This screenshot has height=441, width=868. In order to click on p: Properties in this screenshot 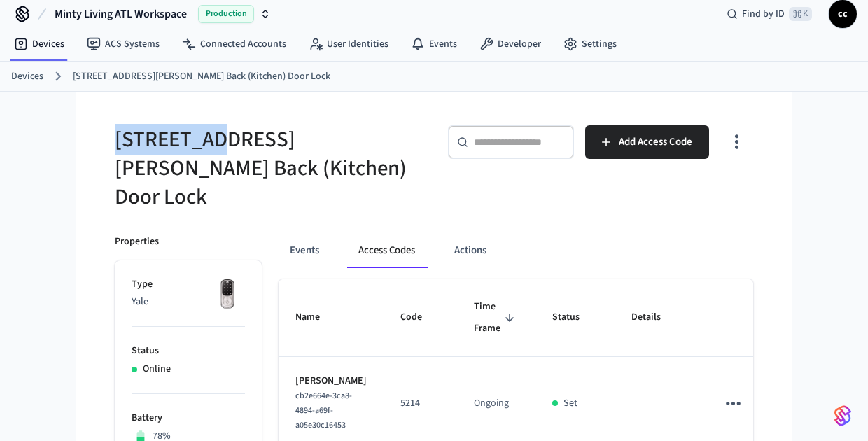, I will do `click(136, 242)`.